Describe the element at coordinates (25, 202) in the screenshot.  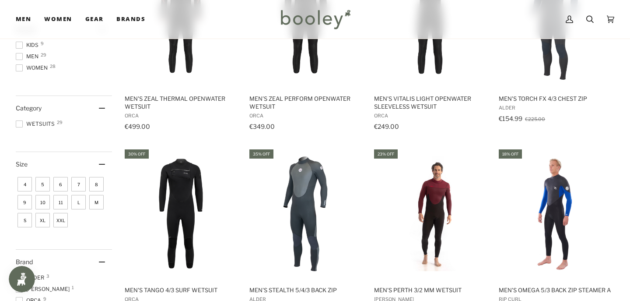
I see `span: Size: 9` at that location.